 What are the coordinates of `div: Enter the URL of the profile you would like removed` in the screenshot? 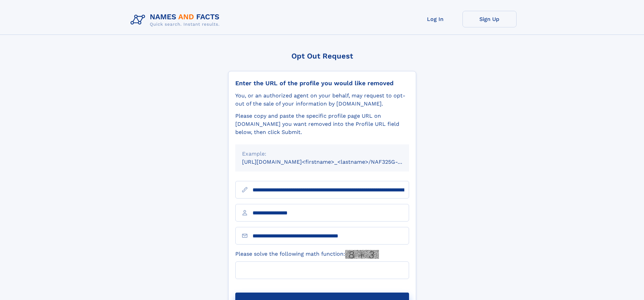 It's located at (322, 83).